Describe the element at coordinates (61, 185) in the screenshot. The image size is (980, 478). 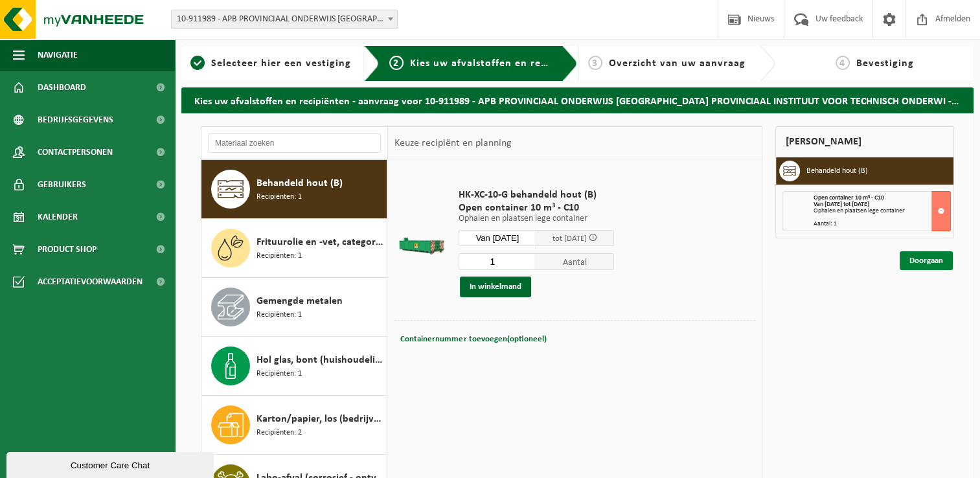
I see `span: Gebruikers` at that location.